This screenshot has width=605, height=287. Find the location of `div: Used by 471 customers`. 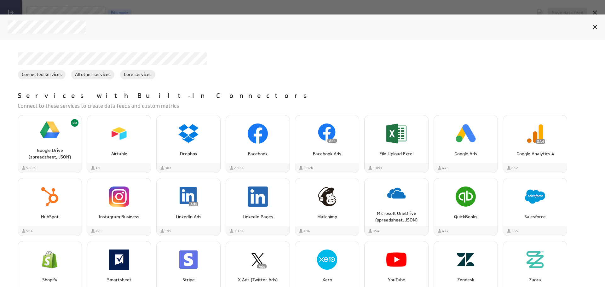

div: Used by 471 customers is located at coordinates (96, 231).